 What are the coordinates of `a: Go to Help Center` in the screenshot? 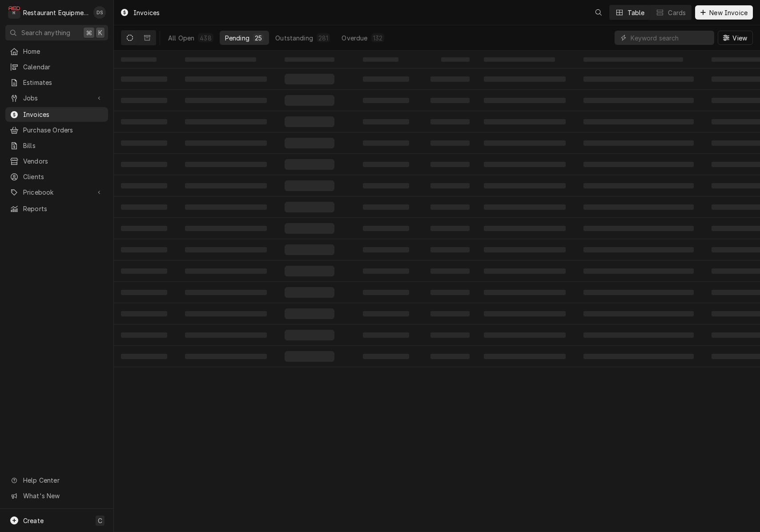 It's located at (57, 480).